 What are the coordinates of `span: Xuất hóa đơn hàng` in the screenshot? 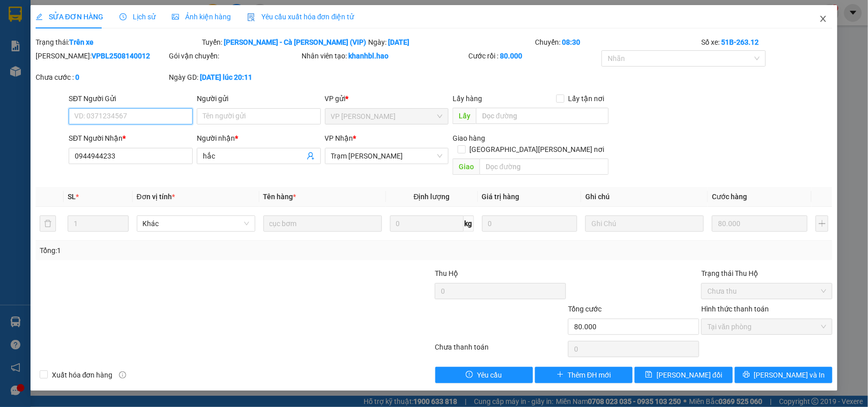 It's located at (83, 375).